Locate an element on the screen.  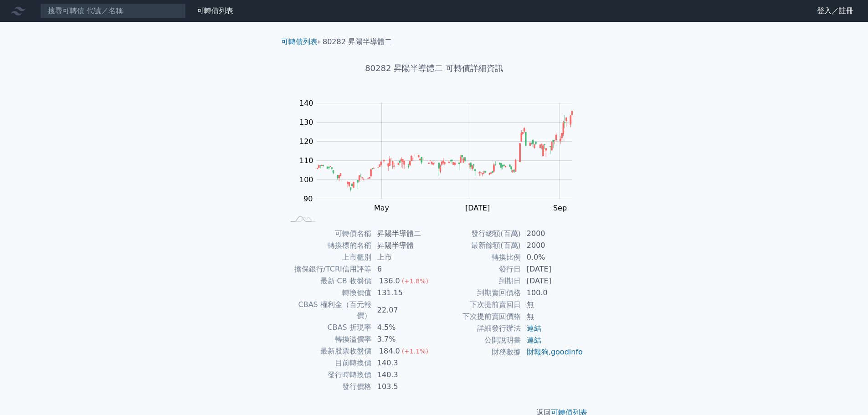
input: 搜尋可轉債 代號／名稱 is located at coordinates (113, 11).